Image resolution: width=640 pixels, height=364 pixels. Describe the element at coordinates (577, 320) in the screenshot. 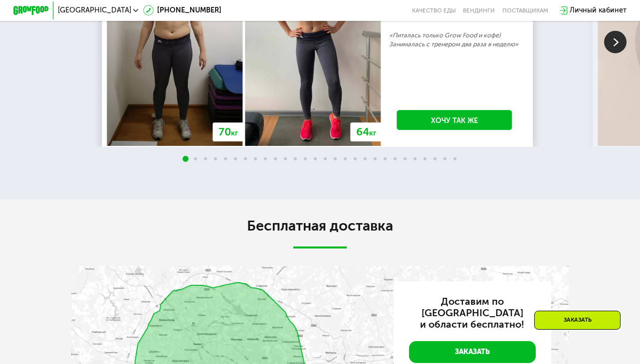

I see `div: Заказать` at that location.